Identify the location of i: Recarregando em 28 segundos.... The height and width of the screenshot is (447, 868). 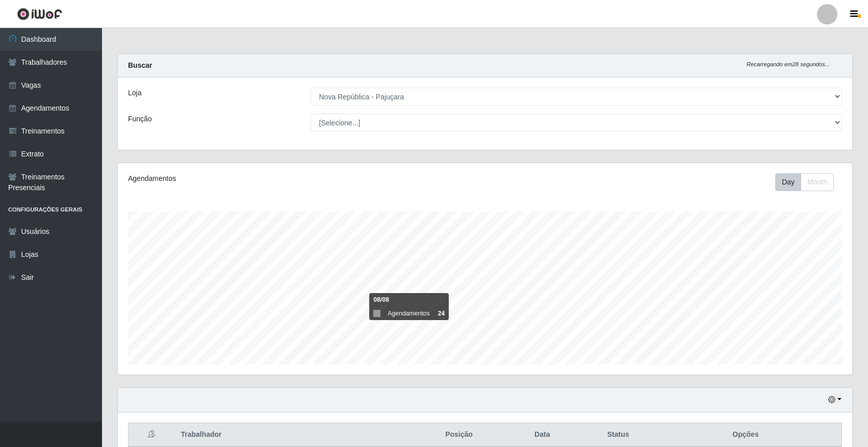
(788, 64).